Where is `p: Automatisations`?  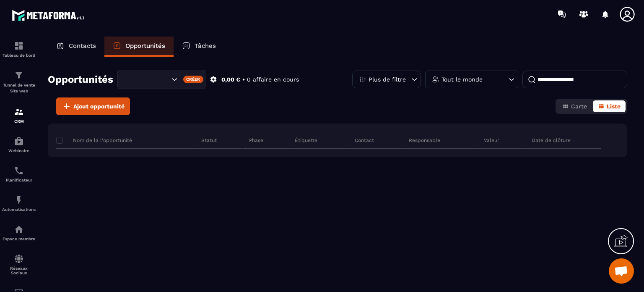
p: Automatisations is located at coordinates (19, 209).